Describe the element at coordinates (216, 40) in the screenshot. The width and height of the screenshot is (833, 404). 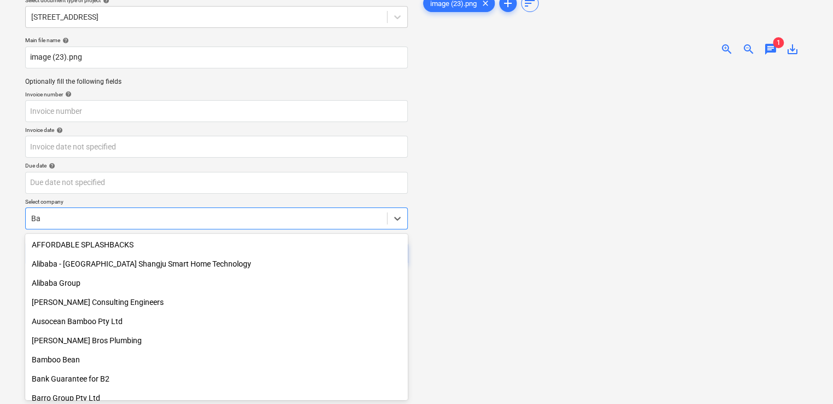
I see `div: Main file name` at that location.